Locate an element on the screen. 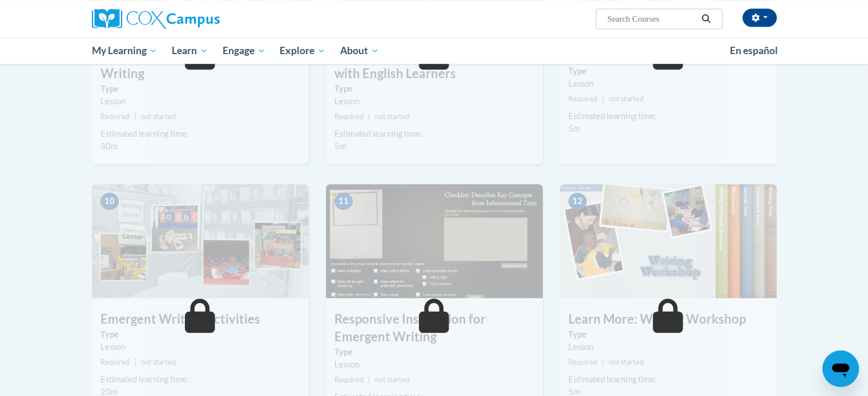  h3: Emergent Writing Activities is located at coordinates (201, 319).